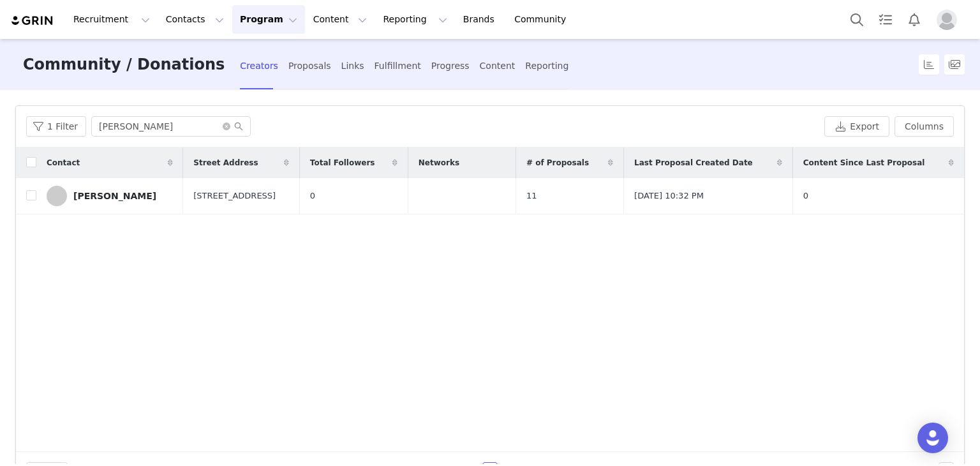 The width and height of the screenshot is (980, 466). What do you see at coordinates (343, 163) in the screenshot?
I see `span: Total Followers` at bounding box center [343, 163].